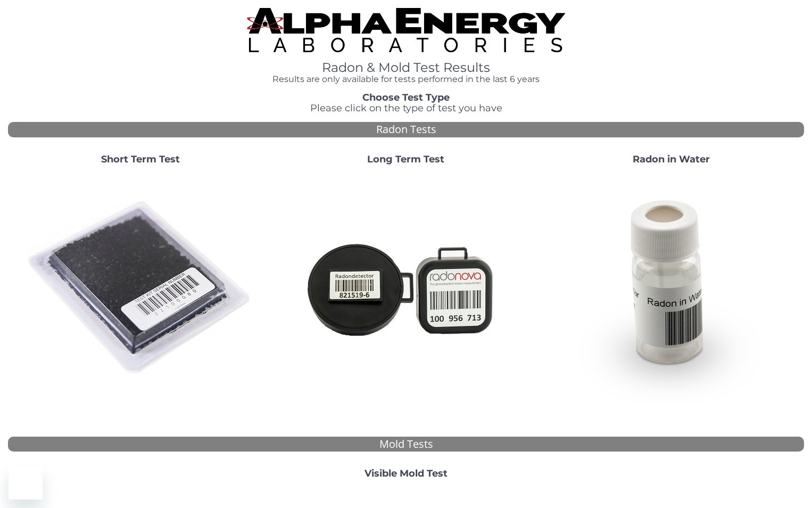 Image resolution: width=812 pixels, height=508 pixels. Describe the element at coordinates (406, 67) in the screenshot. I see `h1: Radon & Mold Test Results` at that location.